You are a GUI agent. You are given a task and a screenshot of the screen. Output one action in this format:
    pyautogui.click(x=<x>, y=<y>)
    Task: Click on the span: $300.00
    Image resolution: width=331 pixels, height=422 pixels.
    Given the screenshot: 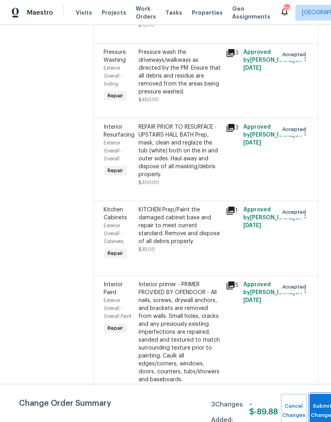 What is the action you would take?
    pyautogui.click(x=149, y=183)
    